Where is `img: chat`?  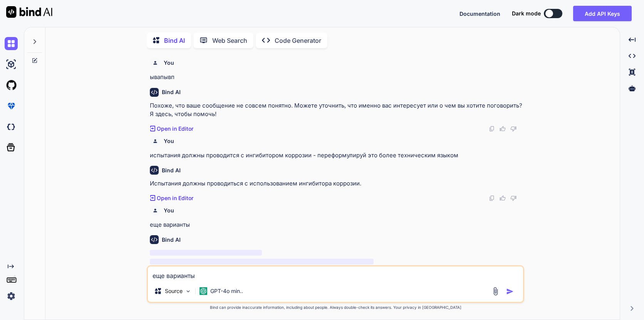
img: chat is located at coordinates (11, 43).